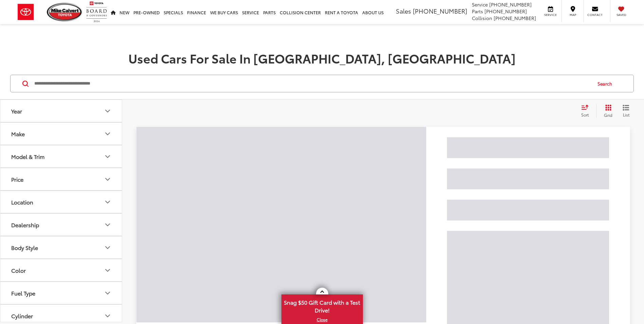  Describe the element at coordinates (607, 111) in the screenshot. I see `button: Grid View` at that location.